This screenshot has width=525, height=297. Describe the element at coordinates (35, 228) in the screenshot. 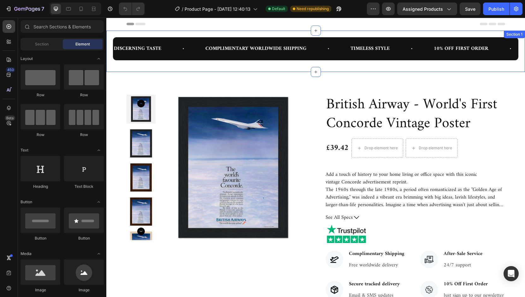

I see `img: c44554d2-169b-45ba-9d07-4151e69a1694` at that location.